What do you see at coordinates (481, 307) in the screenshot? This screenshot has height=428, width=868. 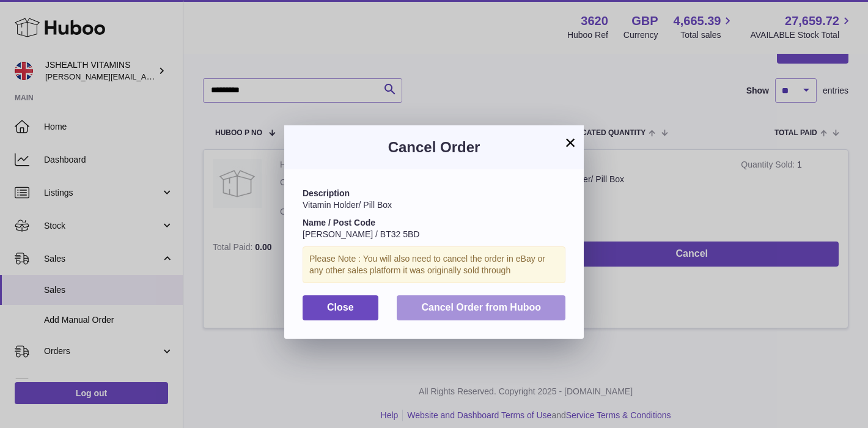 I see `span: Cancel Order from Huboo` at bounding box center [481, 307].